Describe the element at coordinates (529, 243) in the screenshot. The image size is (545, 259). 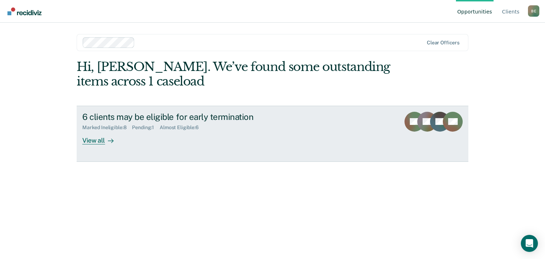
I see `div: Open Intercom Messenger` at that location.